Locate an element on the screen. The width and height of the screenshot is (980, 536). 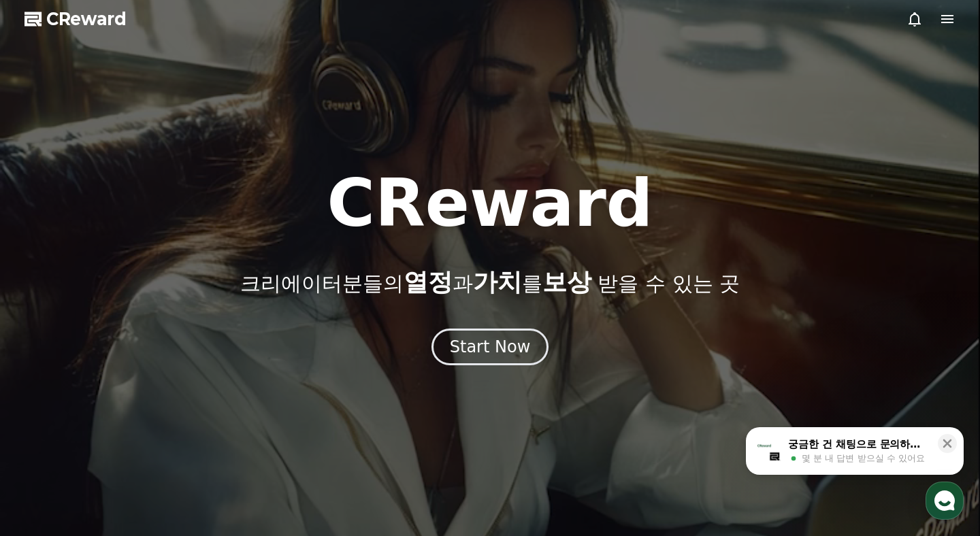
div: Start Now is located at coordinates (490, 347).